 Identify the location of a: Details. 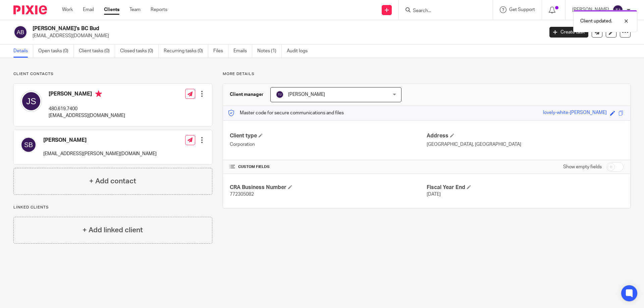
(23, 51).